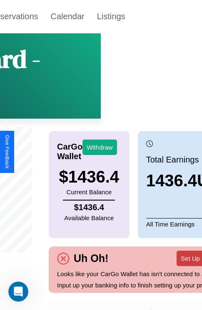 Image resolution: width=202 pixels, height=310 pixels. I want to click on h4: $ 1436.4, so click(89, 207).